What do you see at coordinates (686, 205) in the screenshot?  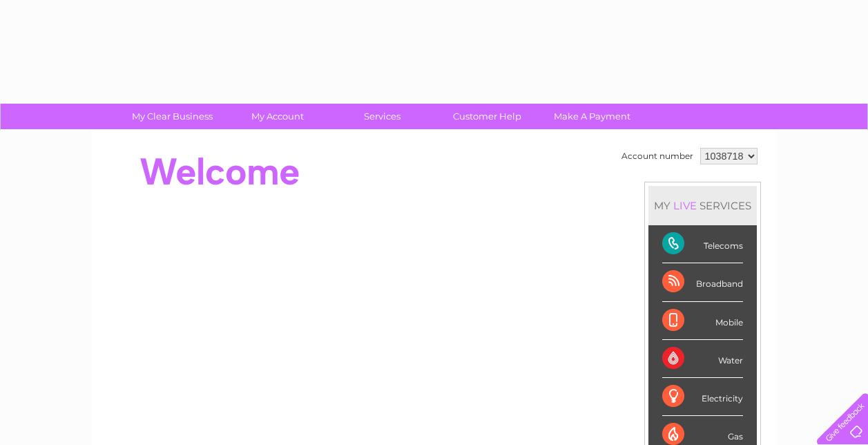 I see `div: LIVE` at bounding box center [686, 205].